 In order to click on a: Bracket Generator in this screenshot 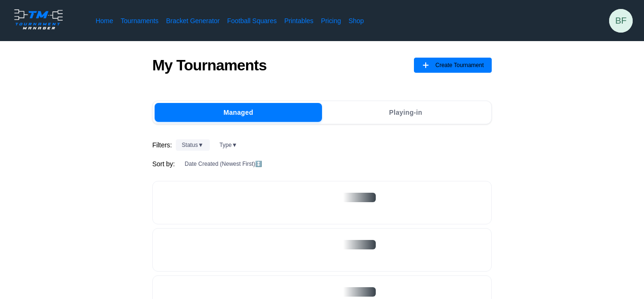, I will do `click(193, 21)`.